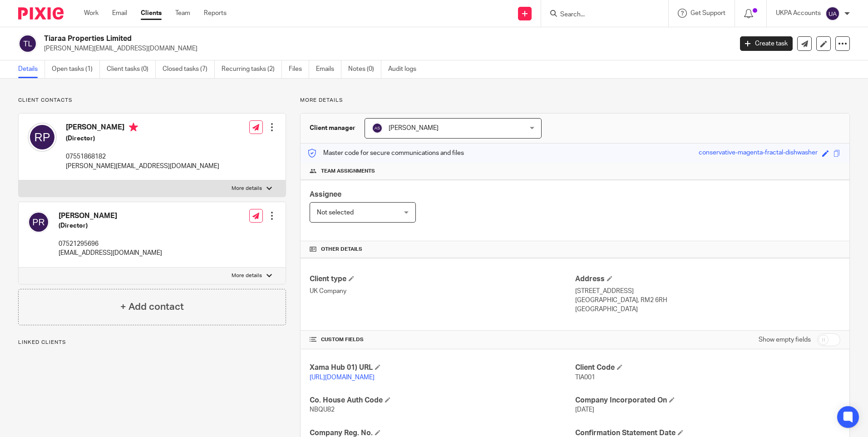 This screenshot has width=868, height=437. Describe the element at coordinates (364, 69) in the screenshot. I see `a: Notes (0)` at that location.